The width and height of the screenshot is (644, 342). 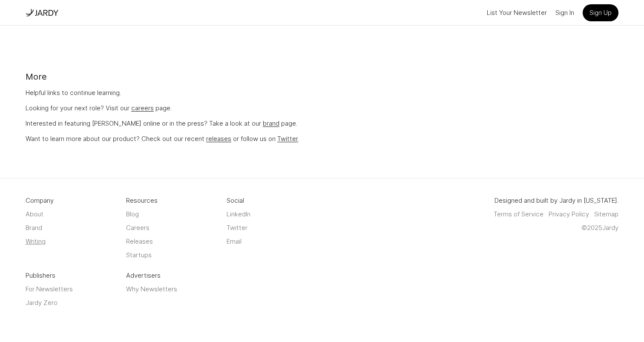 I want to click on a: Startups, so click(x=139, y=255).